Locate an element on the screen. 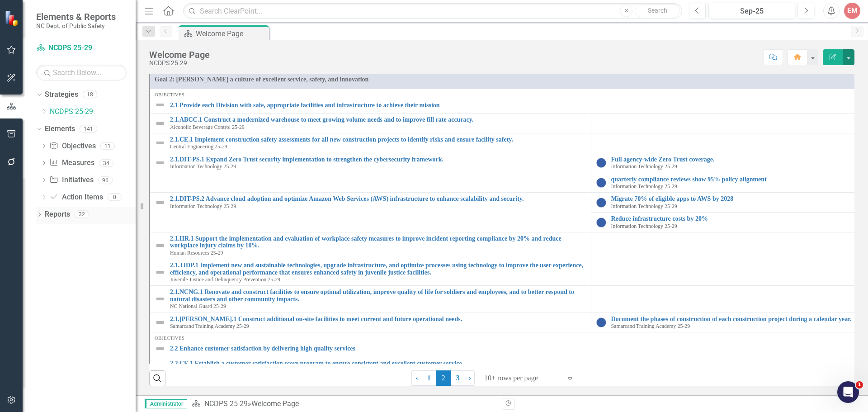 The height and width of the screenshot is (412, 868). div: Sep-25 is located at coordinates (752, 11).